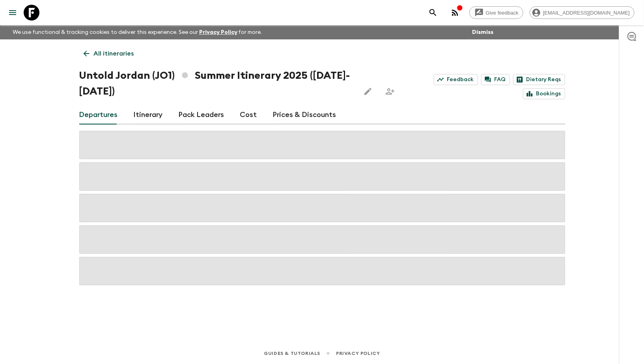 This screenshot has width=644, height=364. Describe the element at coordinates (390, 91) in the screenshot. I see `span: Share this itinerary` at that location.